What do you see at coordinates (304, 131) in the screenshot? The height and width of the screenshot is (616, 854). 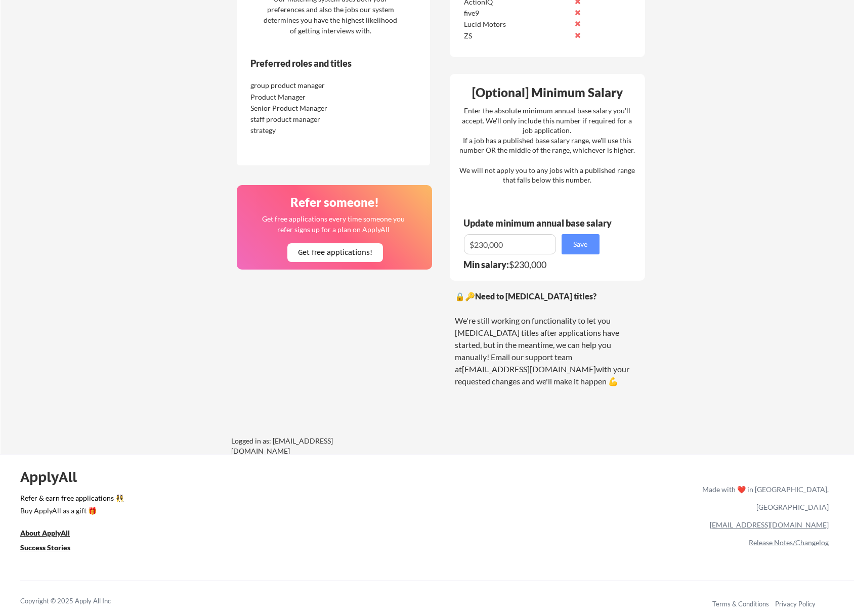 I see `div: strategy` at bounding box center [304, 131].